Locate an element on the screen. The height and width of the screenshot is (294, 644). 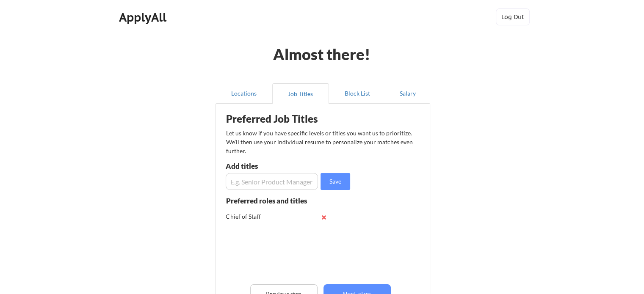
button: Locations is located at coordinates (244, 94).